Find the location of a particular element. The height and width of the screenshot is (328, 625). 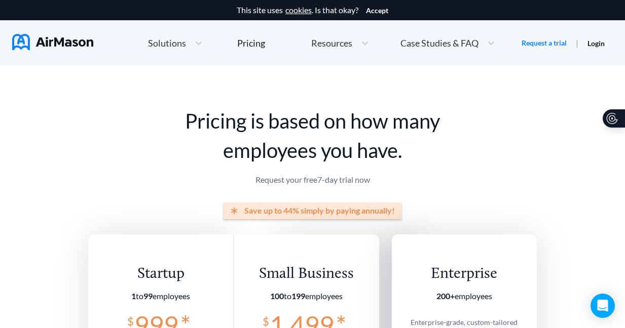

a: Login is located at coordinates (596, 43).